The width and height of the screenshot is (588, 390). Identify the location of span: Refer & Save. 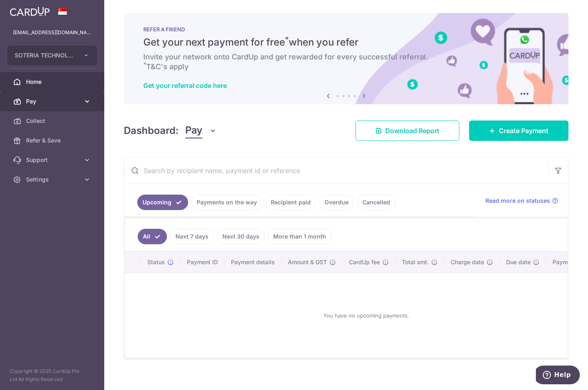
(53, 140).